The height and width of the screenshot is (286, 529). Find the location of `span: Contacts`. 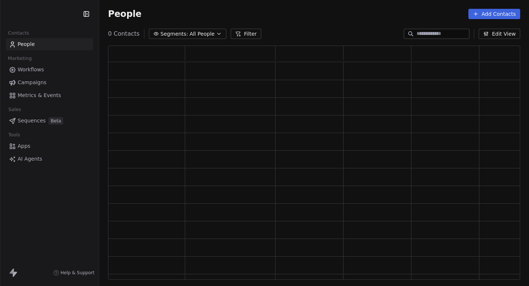

span: Contacts is located at coordinates (18, 33).